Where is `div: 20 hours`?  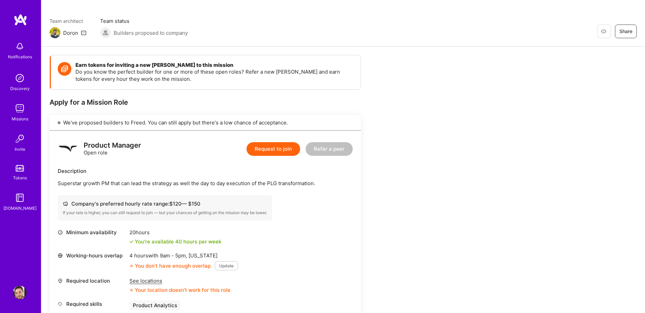 div: 20 hours is located at coordinates (175, 233).